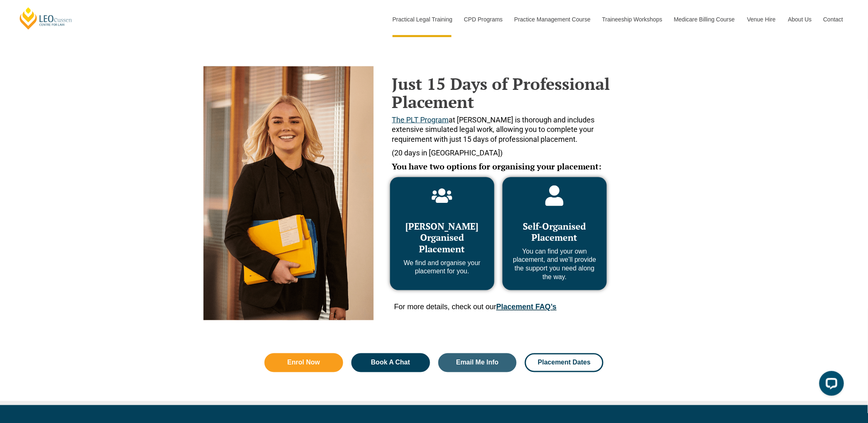 The height and width of the screenshot is (423, 868). Describe the element at coordinates (833, 19) in the screenshot. I see `a: Contact` at that location.